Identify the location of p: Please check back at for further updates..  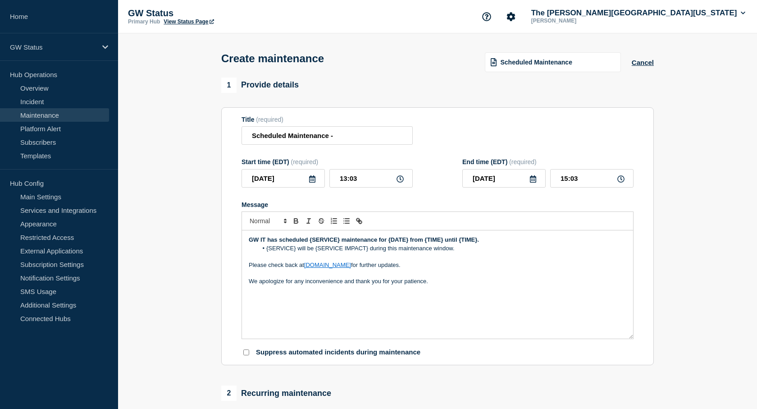
(437, 265).